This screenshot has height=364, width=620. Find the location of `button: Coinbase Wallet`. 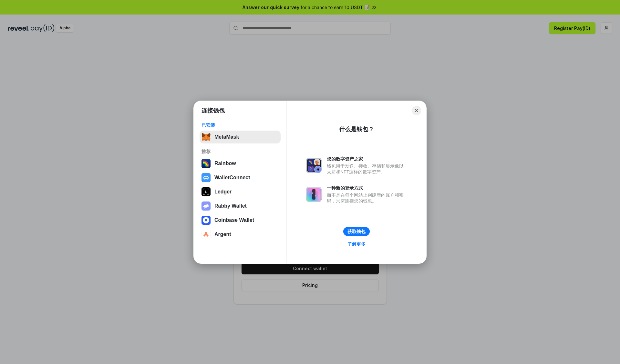

button: Coinbase Wallet is located at coordinates (240, 221).